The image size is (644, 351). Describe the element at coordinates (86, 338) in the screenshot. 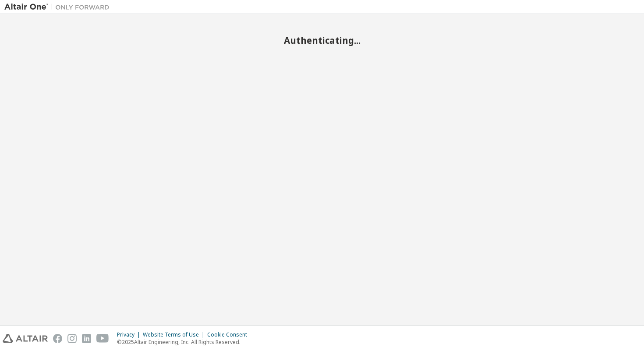

I see `img: linkedin.svg` at that location.